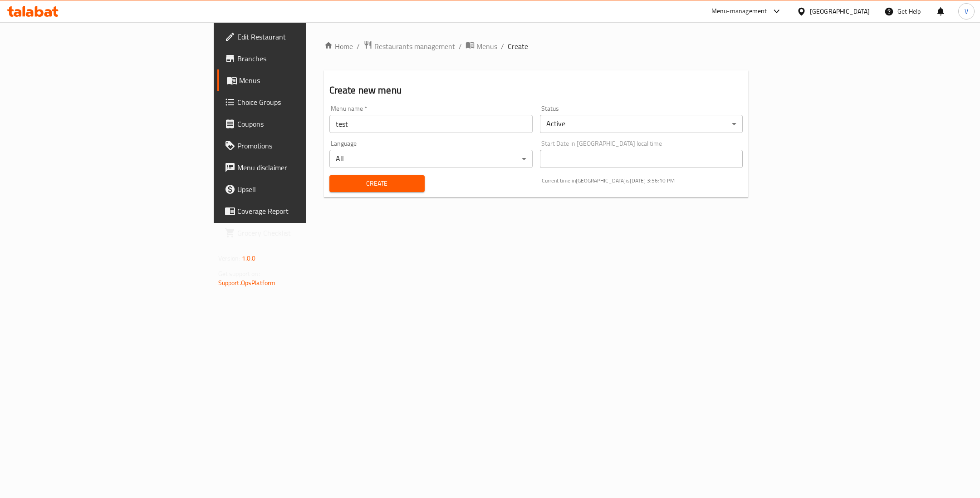  I want to click on a: Support.OpsPlatform, so click(247, 283).